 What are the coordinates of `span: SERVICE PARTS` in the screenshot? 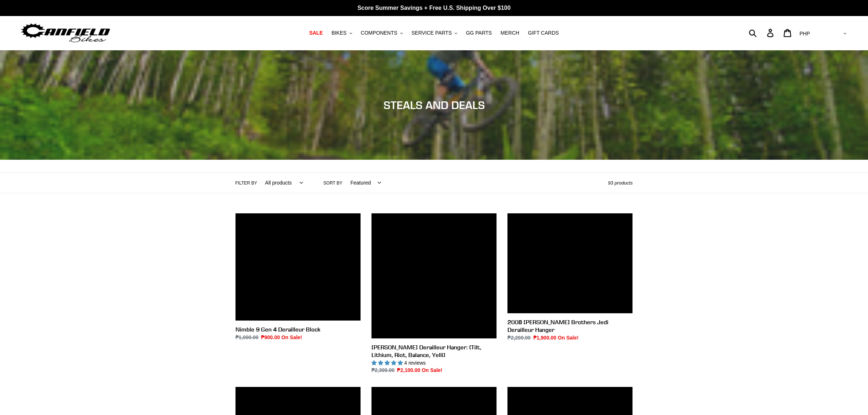 It's located at (432, 33).